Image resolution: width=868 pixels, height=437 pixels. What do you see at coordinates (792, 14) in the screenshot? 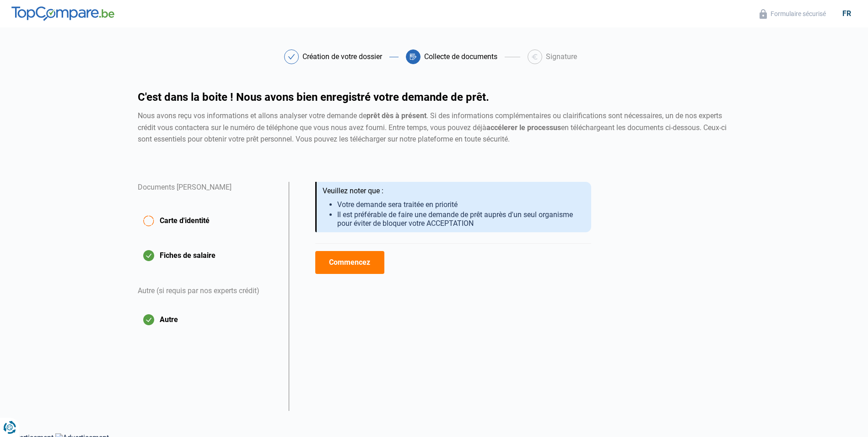
I see `button: Formulaire sécurisé` at bounding box center [792, 14].